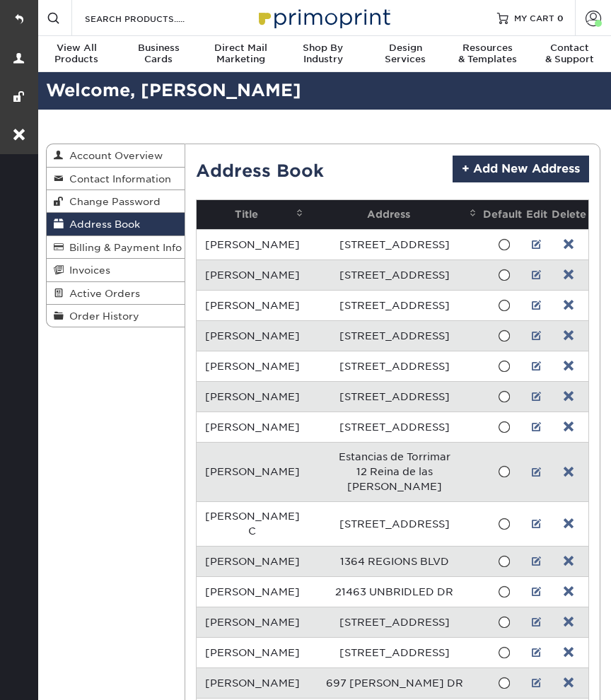  Describe the element at coordinates (487, 48) in the screenshot. I see `span: Resources` at that location.